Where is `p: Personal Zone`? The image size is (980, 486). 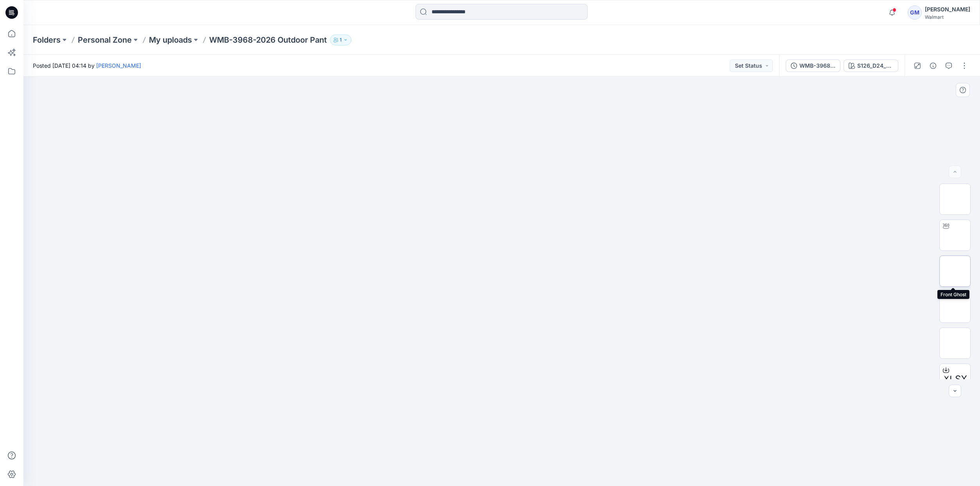 p: Personal Zone is located at coordinates (105, 40).